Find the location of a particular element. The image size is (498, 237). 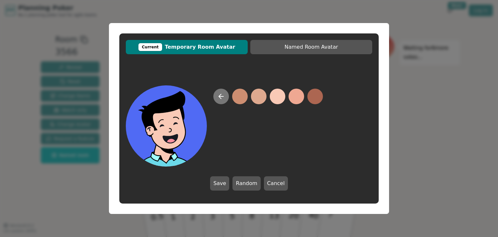

div: Current is located at coordinates (150, 47).